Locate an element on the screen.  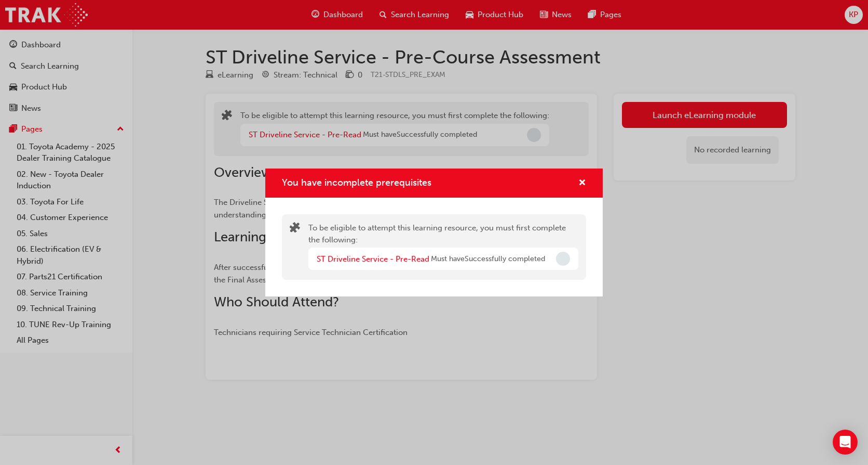
span: puzzle-icon is located at coordinates (295, 229).